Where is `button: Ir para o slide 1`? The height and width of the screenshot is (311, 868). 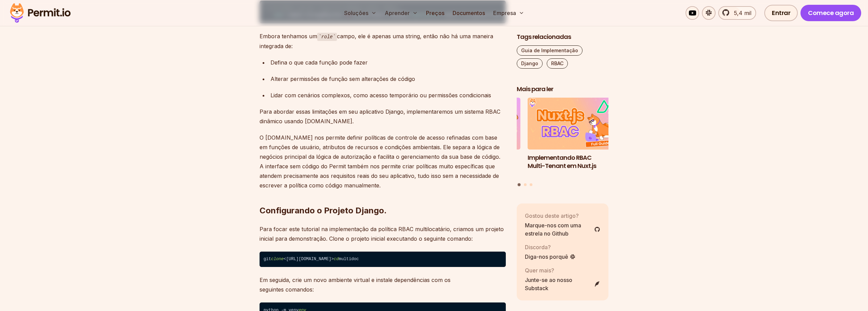 button: Ir para o slide 1 is located at coordinates (519, 184).